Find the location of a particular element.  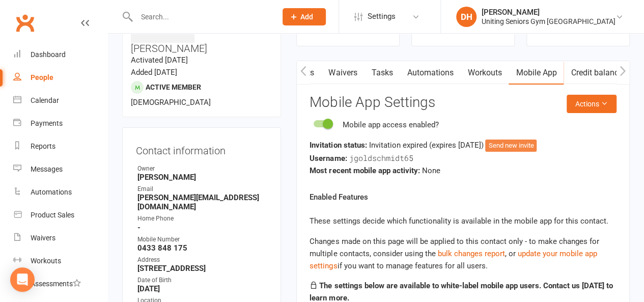

div: Automations is located at coordinates (51, 192).